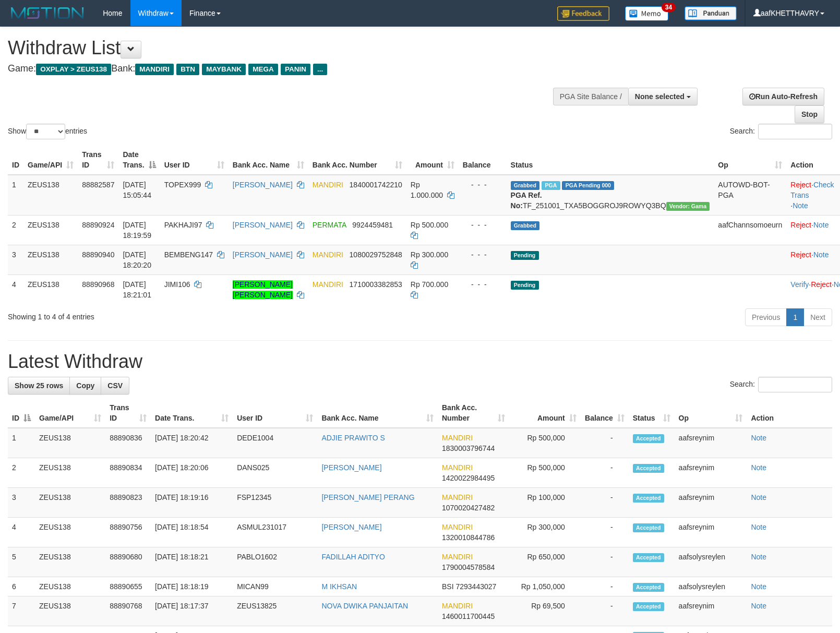 The image size is (840, 633). I want to click on th: User ID: activate to sort column ascending, so click(194, 160).